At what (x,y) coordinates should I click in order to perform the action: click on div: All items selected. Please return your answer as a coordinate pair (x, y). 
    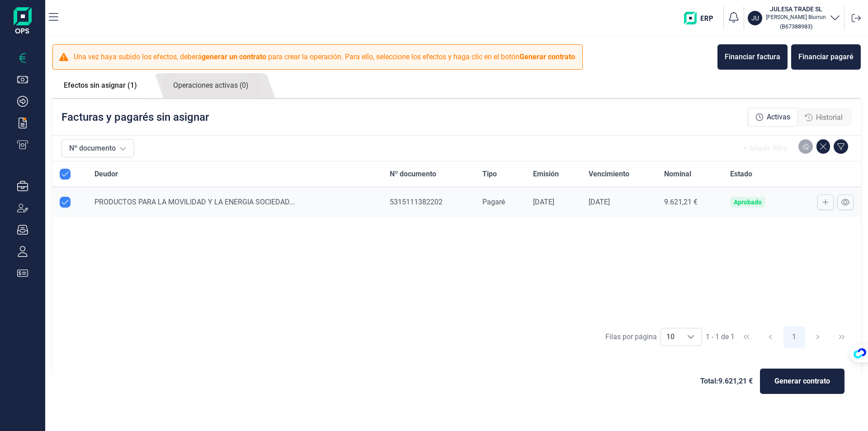
    Looking at the image, I should click on (65, 174).